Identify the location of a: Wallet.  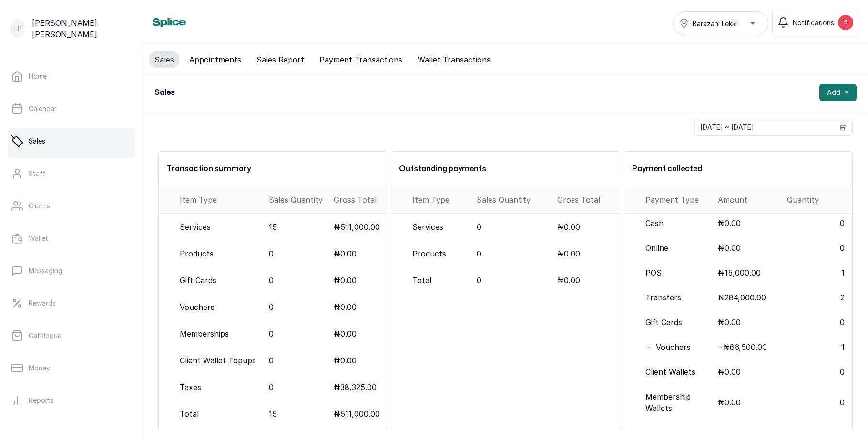
(71, 238).